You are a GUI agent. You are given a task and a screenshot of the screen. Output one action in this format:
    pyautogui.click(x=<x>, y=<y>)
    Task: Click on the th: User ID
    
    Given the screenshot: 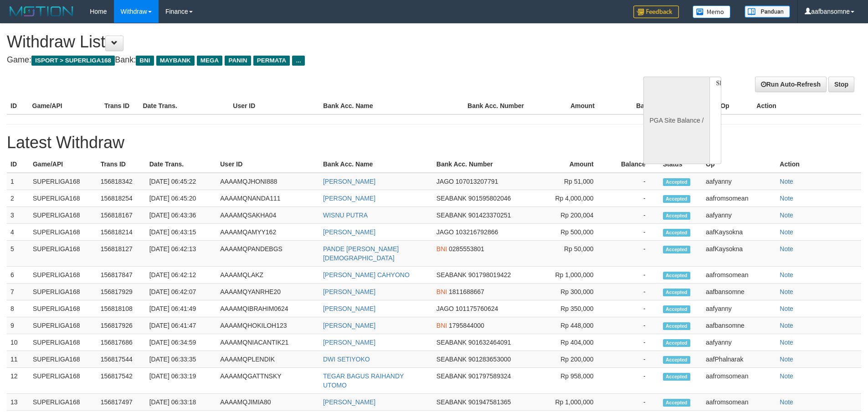 What is the action you would take?
    pyautogui.click(x=268, y=164)
    